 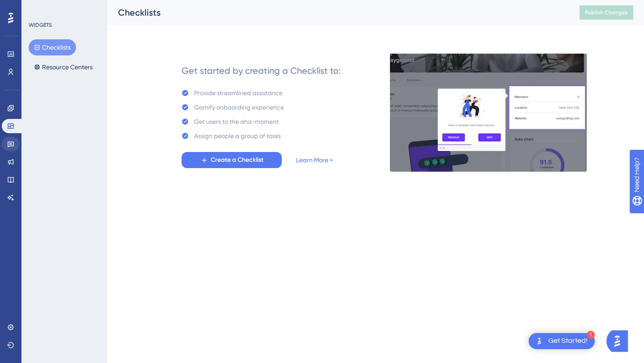 What do you see at coordinates (315, 160) in the screenshot?
I see `a: Learn More >` at bounding box center [315, 160].